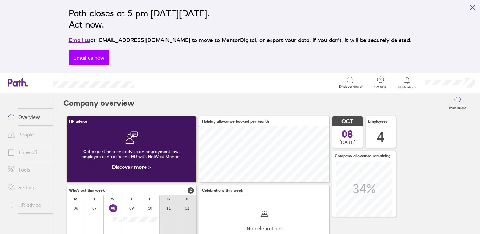  I want to click on a: Email us now, so click(89, 58).